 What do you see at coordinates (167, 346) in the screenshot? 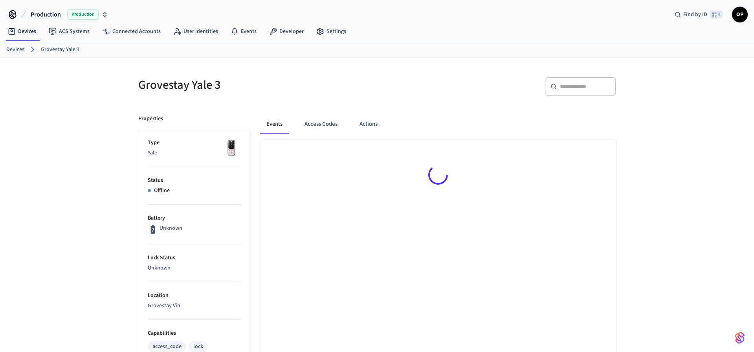
I see `div: access_code` at bounding box center [167, 346].